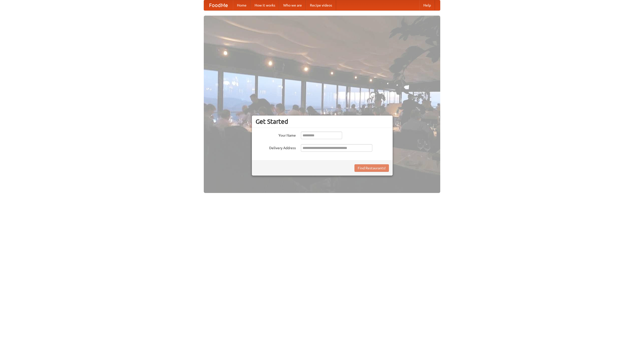 The image size is (644, 356). Describe the element at coordinates (242, 5) in the screenshot. I see `a: Home` at that location.